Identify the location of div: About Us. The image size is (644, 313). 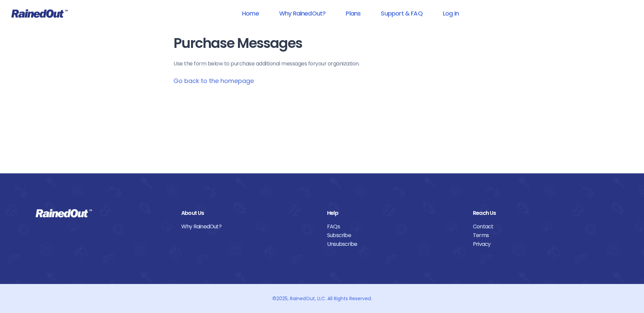
(249, 213).